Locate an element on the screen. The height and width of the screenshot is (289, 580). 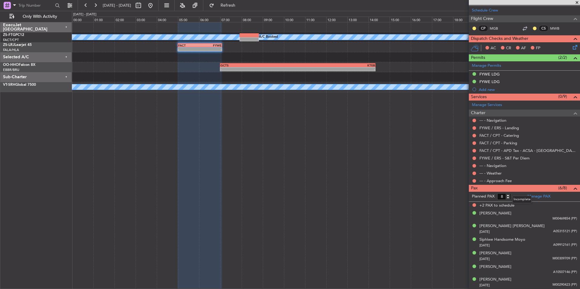
span: Pax is located at coordinates (474, 188).